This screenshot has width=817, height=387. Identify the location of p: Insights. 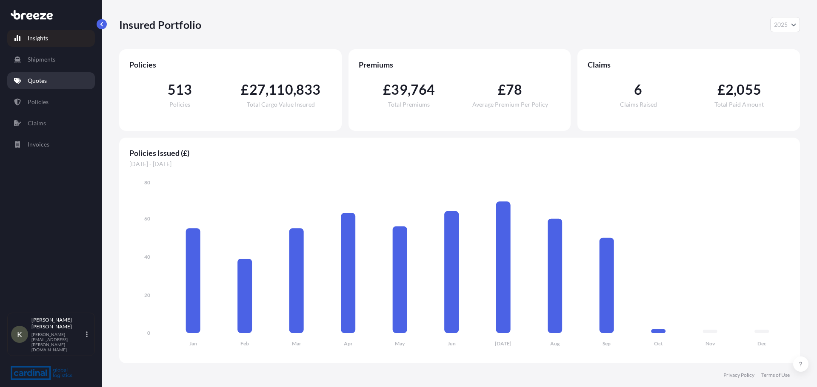
(38, 38).